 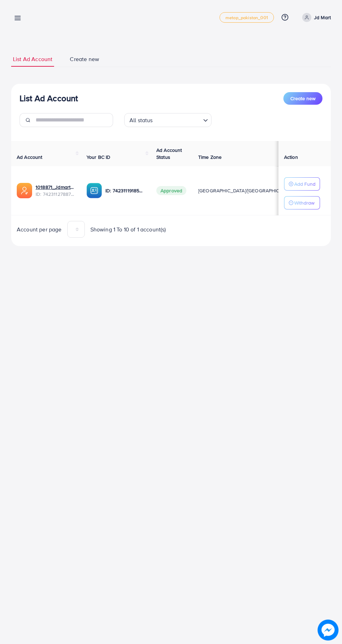 I want to click on img: ic-ads-acc.e4c84228.svg, so click(x=24, y=191).